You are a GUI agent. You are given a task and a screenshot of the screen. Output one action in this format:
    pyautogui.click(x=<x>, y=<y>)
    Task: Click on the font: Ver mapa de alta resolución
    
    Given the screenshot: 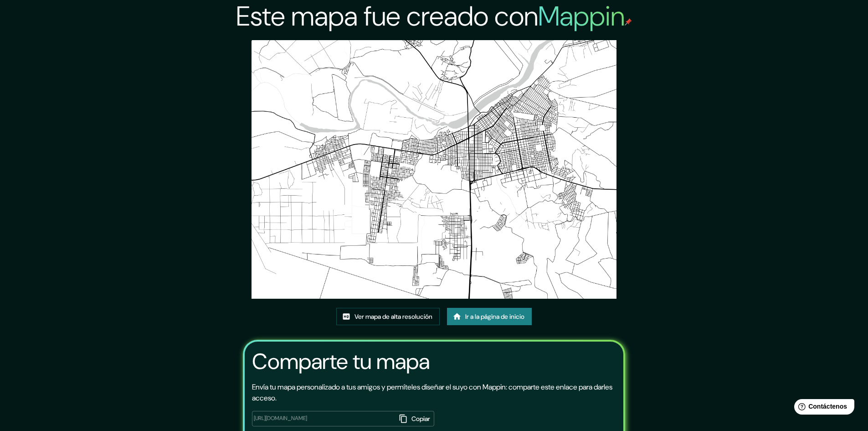 What is the action you would take?
    pyautogui.click(x=393, y=317)
    